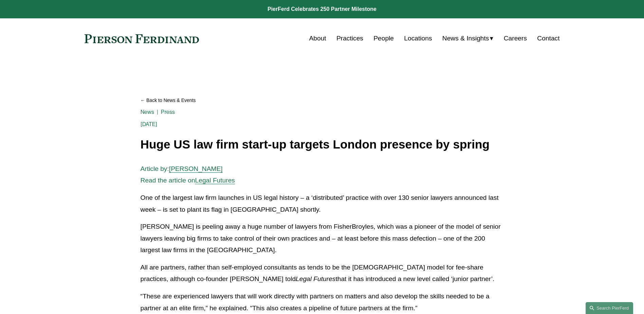  I want to click on a: Legal Futures, so click(215, 180).